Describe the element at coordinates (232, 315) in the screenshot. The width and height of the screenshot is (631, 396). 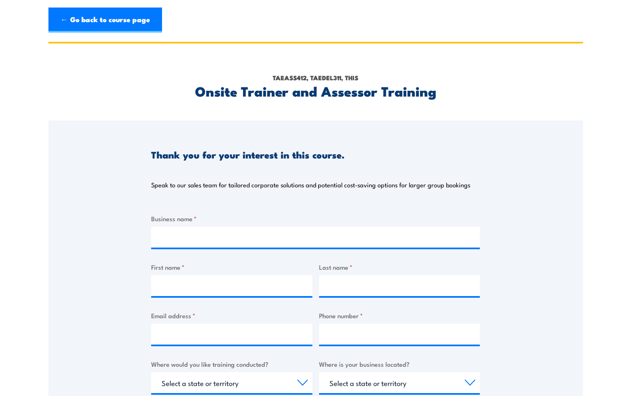
I see `label: Email address` at that location.